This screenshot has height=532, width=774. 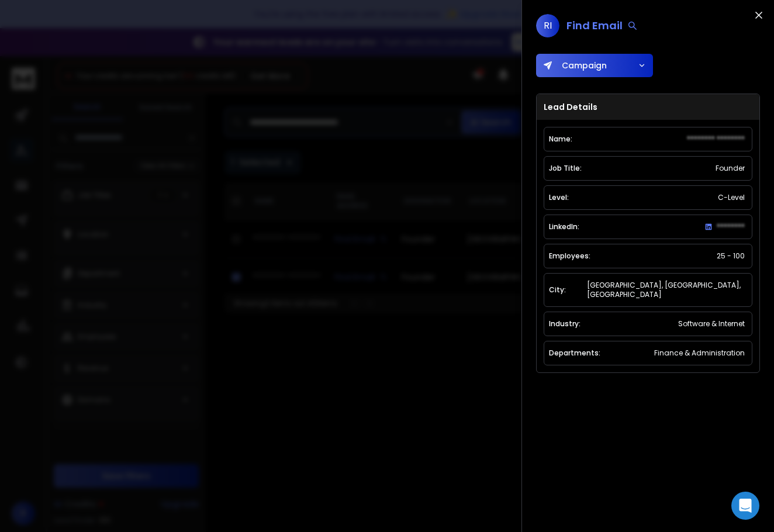 What do you see at coordinates (648, 107) in the screenshot?
I see `h3: Lead Details` at bounding box center [648, 107].